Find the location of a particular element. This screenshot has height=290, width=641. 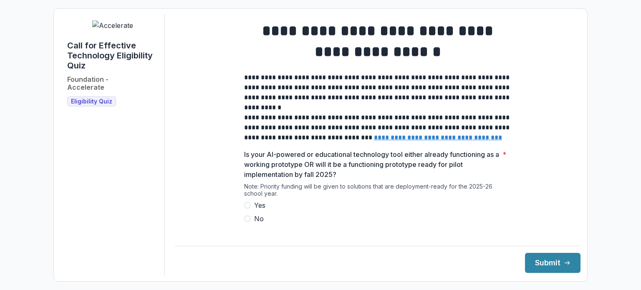

div: Note: Priority funding will be given to solutions that are deployment-ready for the 2025-26 schoo... is located at coordinates (378, 192).